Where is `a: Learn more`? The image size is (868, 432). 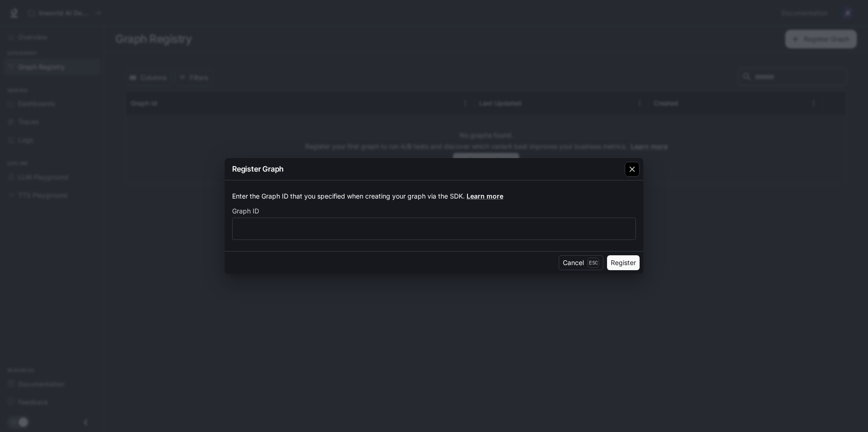 a: Learn more is located at coordinates (485, 196).